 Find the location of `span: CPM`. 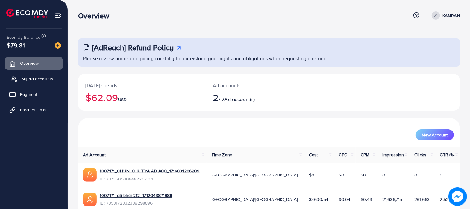

span: CPM is located at coordinates (365, 155).